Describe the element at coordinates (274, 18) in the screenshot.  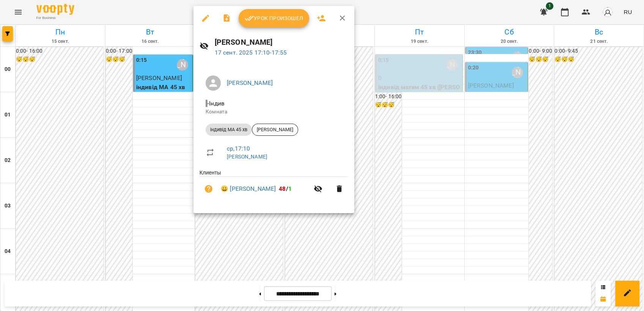
I see `button: Урок произошел` at that location.